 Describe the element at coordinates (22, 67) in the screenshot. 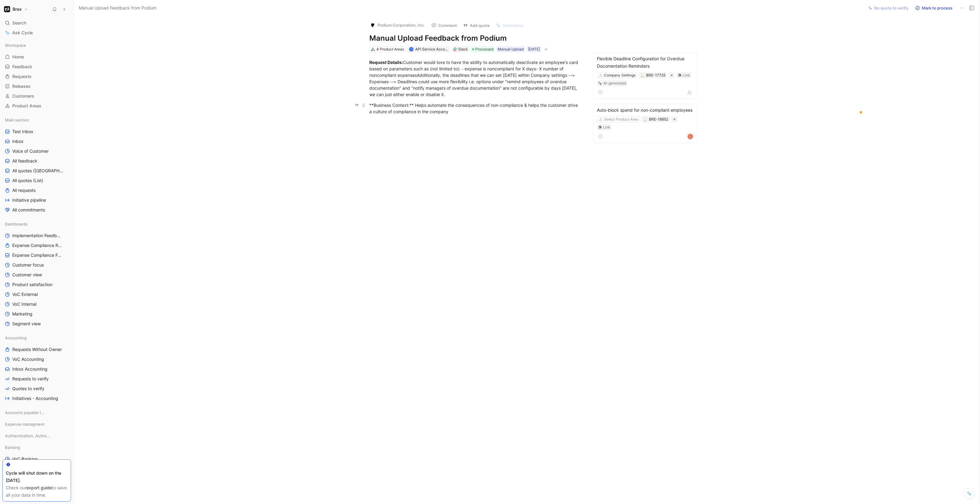

I see `span: Feedback` at that location.